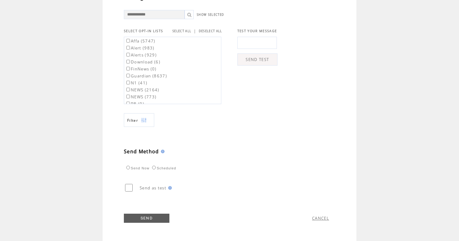 This screenshot has height=241, width=459. What do you see at coordinates (257, 31) in the screenshot?
I see `span: TEST YOUR MESSAGE` at bounding box center [257, 31].